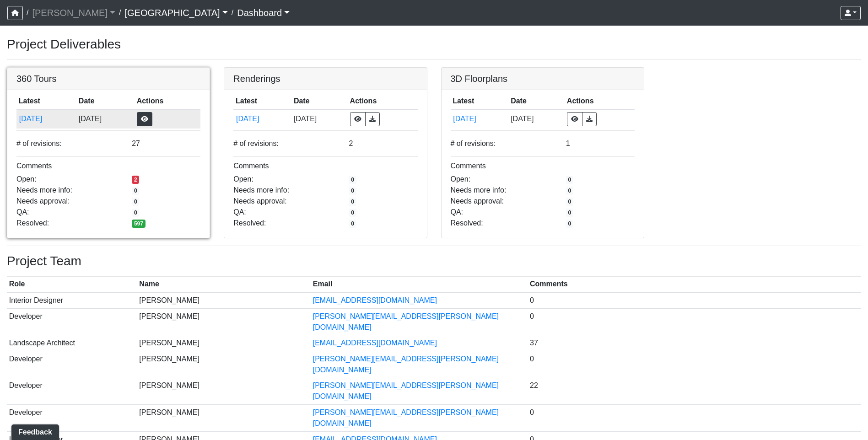  What do you see at coordinates (46, 119) in the screenshot?
I see `td: 93VtKPcPFWh8z7vX4wXbQP` at bounding box center [46, 119].